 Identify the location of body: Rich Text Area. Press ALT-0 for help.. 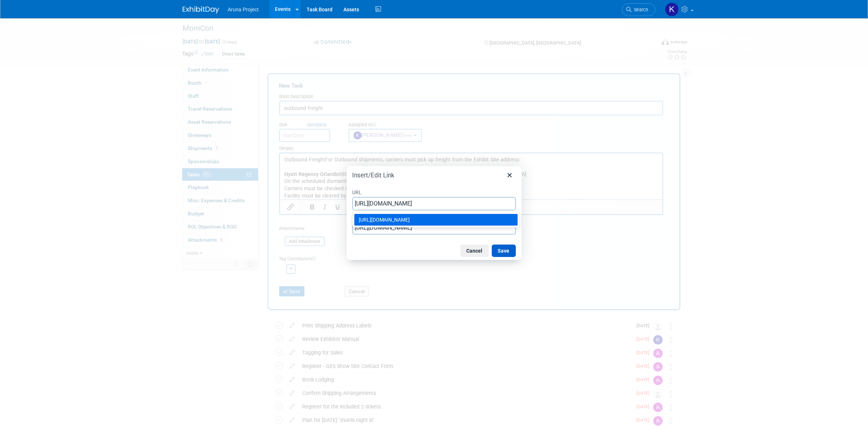
(191, 25).